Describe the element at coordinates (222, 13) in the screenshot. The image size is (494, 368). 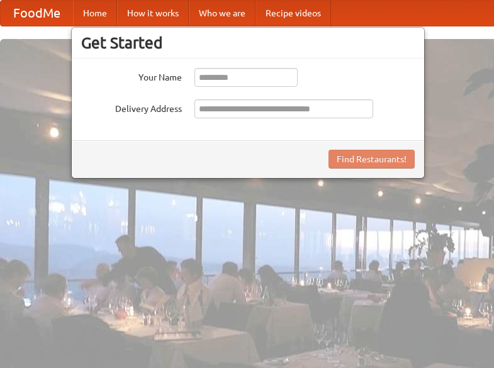
I see `a: Who we are` at that location.